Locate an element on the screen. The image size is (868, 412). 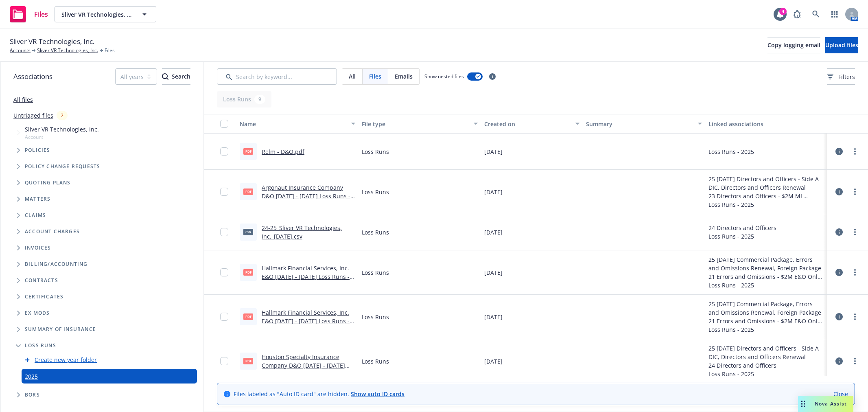
button: Sliver VR Technologies, Inc. is located at coordinates (106, 14).